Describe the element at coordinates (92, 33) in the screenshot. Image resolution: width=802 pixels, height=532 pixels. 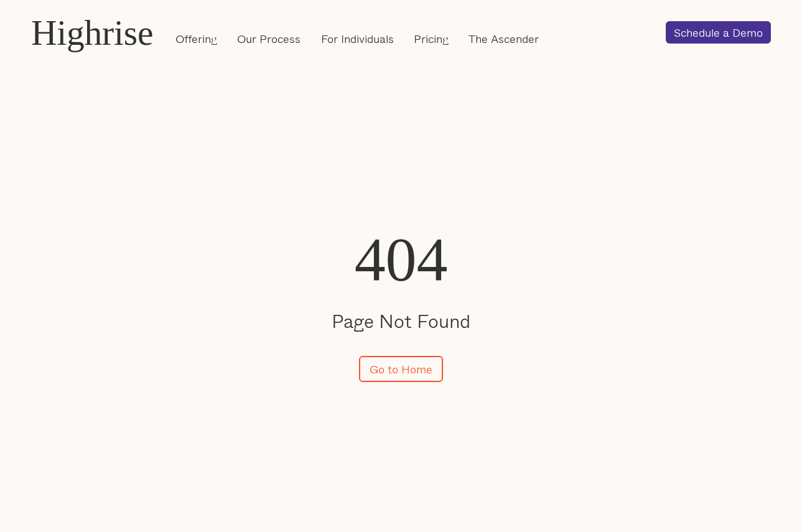
I see `div: Highrise` at that location.